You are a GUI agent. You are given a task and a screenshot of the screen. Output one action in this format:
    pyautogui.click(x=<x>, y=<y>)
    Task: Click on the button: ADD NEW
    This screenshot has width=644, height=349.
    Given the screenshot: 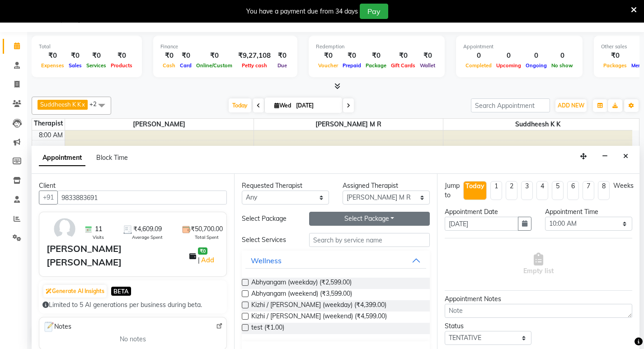 What is the action you would take?
    pyautogui.click(x=571, y=106)
    